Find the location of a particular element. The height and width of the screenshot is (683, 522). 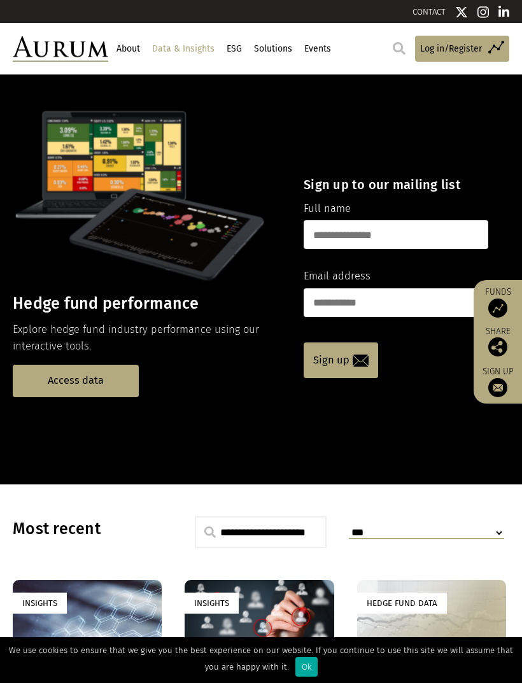

a: Events is located at coordinates (317, 49).